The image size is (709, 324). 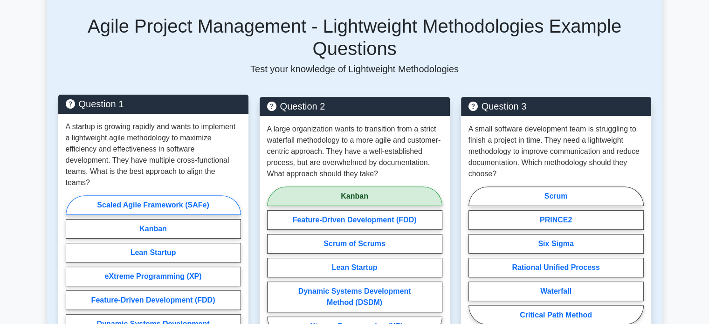 I want to click on label: eXtreme Programming (XP), so click(x=153, y=276).